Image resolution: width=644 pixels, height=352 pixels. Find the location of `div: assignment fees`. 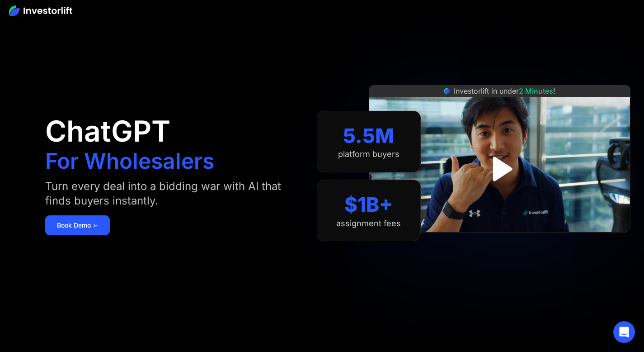

div: assignment fees is located at coordinates (369, 224).